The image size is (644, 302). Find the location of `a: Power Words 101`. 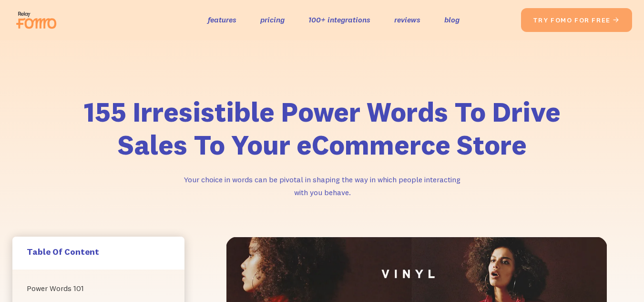

a: Power Words 101 is located at coordinates (98, 288).